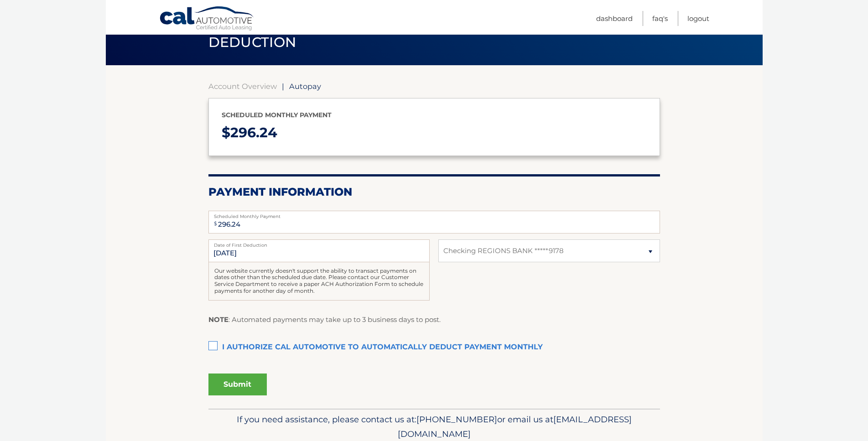 The image size is (868, 441). Describe the element at coordinates (434, 214) in the screenshot. I see `label: Scheduled Monthly Payment` at that location.